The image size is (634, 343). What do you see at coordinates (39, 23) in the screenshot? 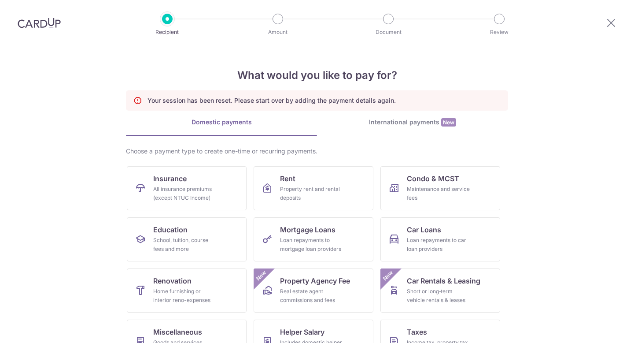
I see `img: CardUp` at bounding box center [39, 23].